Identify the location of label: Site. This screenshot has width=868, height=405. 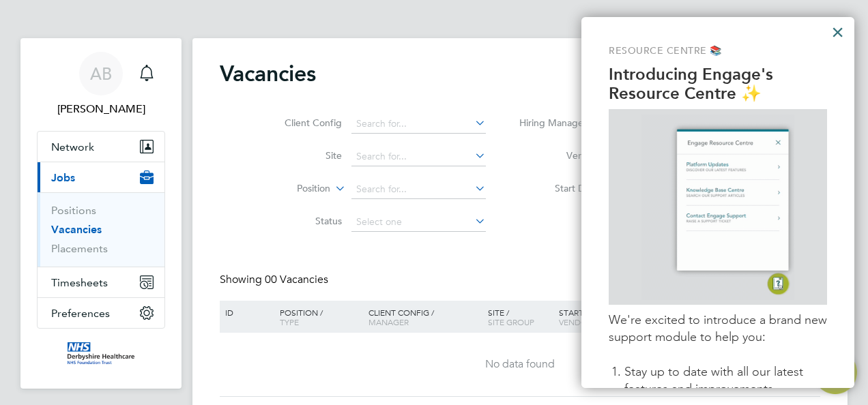
(302, 155).